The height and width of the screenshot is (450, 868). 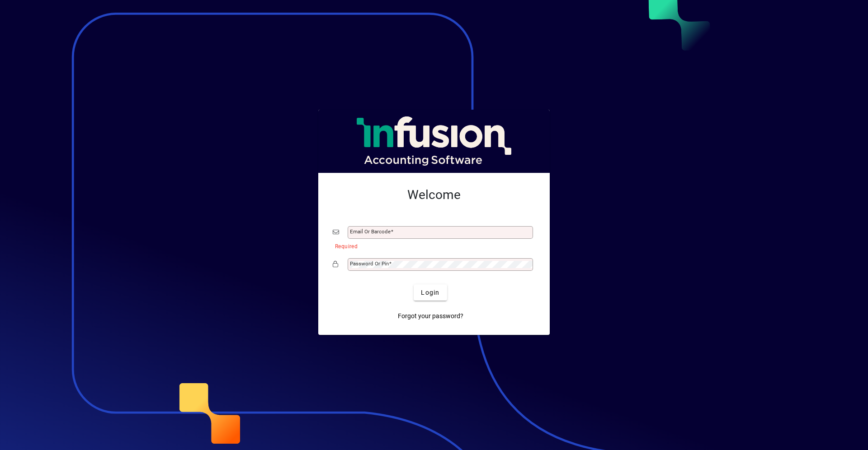 I want to click on button: Login, so click(x=430, y=293).